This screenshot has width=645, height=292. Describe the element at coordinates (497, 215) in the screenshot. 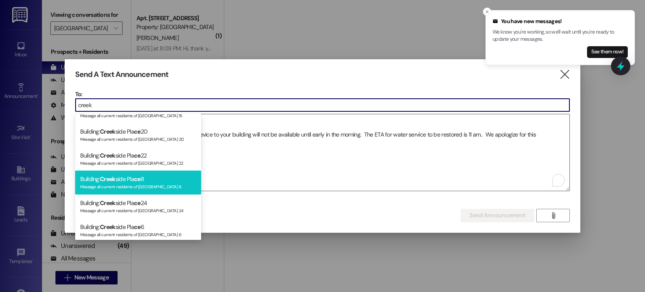

I see `button: Send Announcement` at that location.